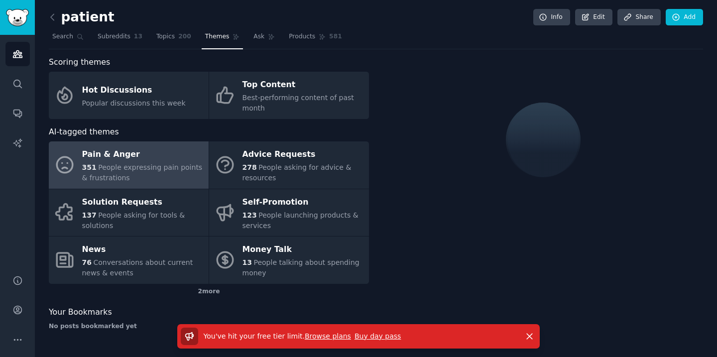 This screenshot has width=717, height=357. Describe the element at coordinates (84, 132) in the screenshot. I see `span: AI-tagged themes` at that location.